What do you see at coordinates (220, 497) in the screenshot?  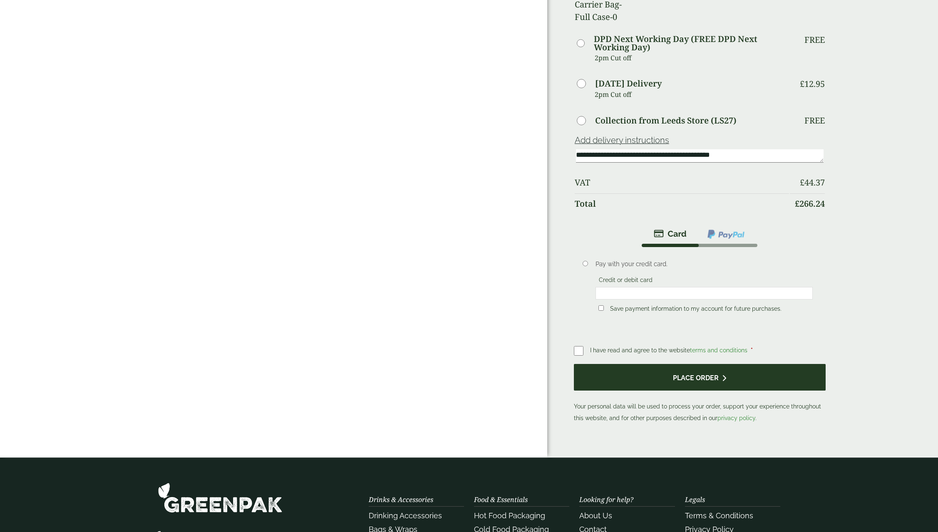 I see `img: GreenPak Supplies` at bounding box center [220, 497].